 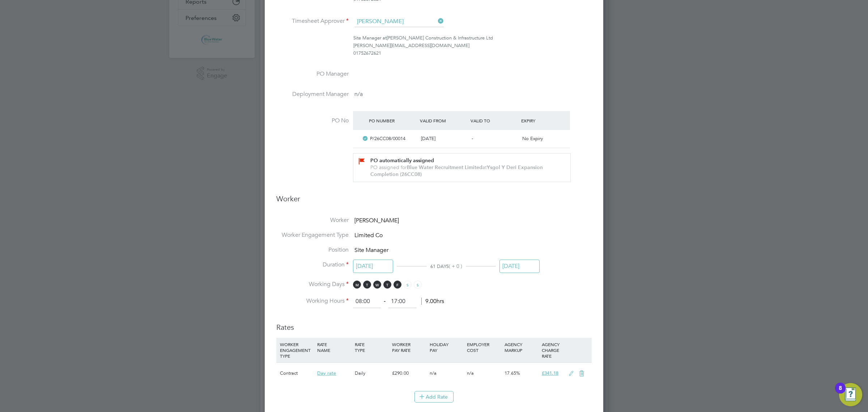 What do you see at coordinates (440, 266) in the screenshot?
I see `span: 61 DAYS` at bounding box center [440, 266].